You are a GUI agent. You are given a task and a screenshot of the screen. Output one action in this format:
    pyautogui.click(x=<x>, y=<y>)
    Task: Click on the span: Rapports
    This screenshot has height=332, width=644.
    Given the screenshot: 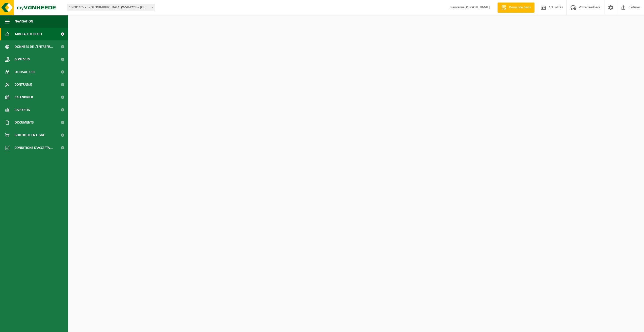 What is the action you would take?
    pyautogui.click(x=22, y=110)
    